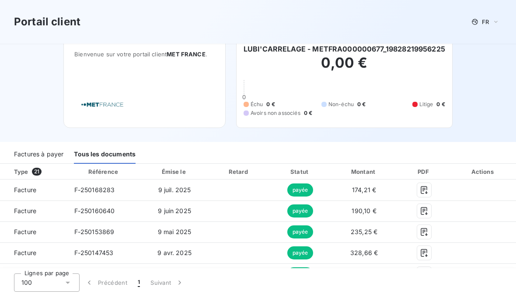  Describe the element at coordinates (344, 67) in the screenshot. I see `h2: 0,00 €` at that location.